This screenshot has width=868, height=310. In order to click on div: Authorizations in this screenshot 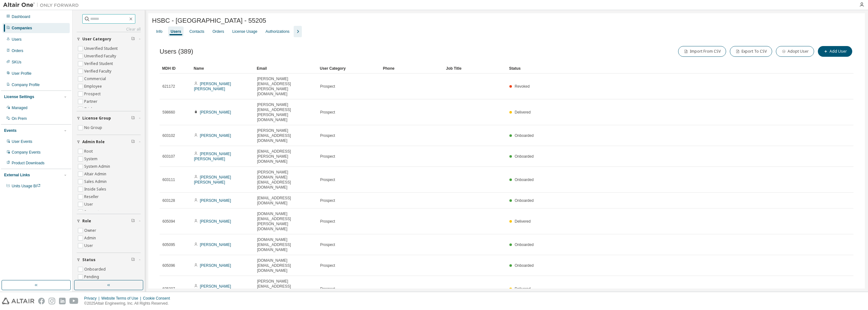, I will do `click(278, 32)`.